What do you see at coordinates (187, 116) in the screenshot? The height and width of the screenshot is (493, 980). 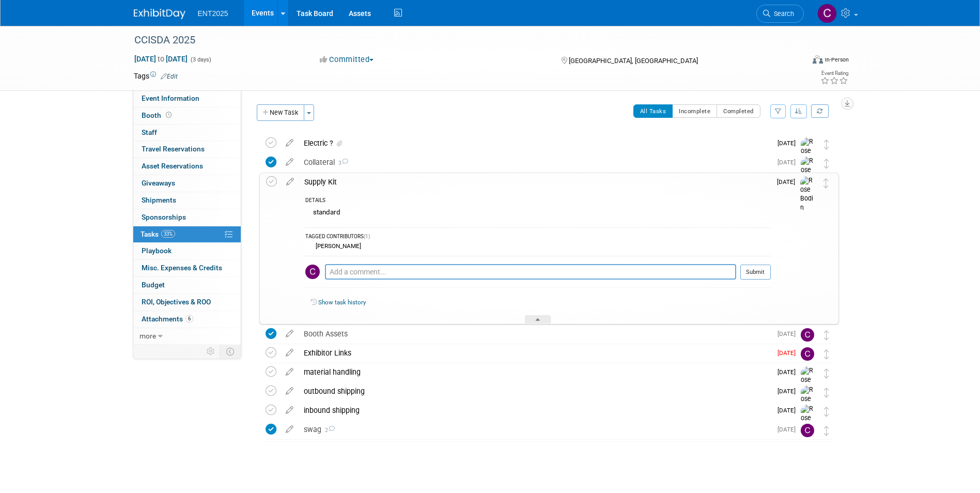 I see `a: Booth` at bounding box center [187, 116].